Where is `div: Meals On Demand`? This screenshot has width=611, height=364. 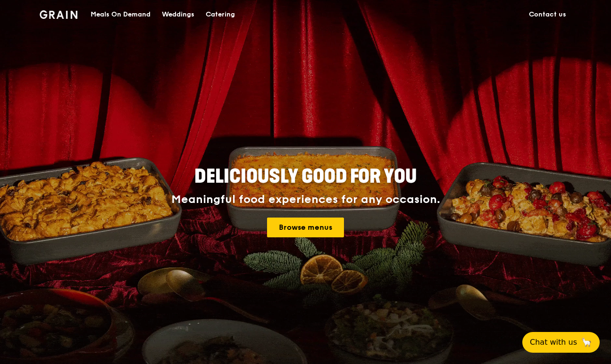
div: Meals On Demand is located at coordinates (120, 15).